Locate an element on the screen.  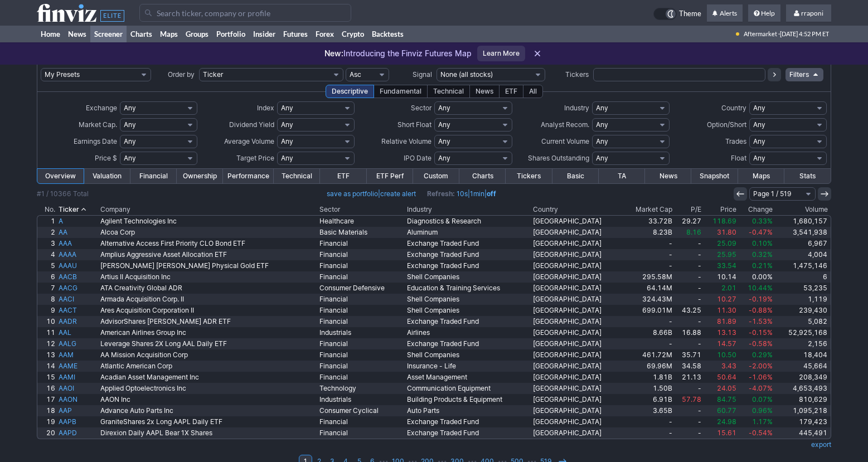
a: 17 is located at coordinates (47, 400).